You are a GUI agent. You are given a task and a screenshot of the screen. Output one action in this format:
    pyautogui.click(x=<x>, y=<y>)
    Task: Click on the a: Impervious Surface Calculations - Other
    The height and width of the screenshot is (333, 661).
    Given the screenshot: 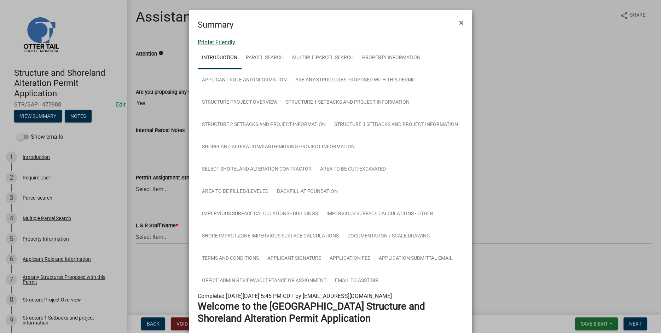 What is the action you would take?
    pyautogui.click(x=380, y=214)
    